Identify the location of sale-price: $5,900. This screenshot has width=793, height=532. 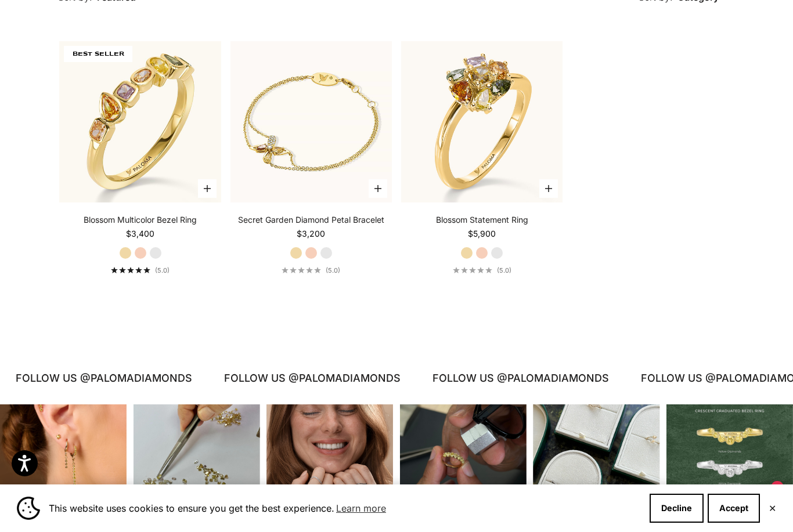
(482, 234).